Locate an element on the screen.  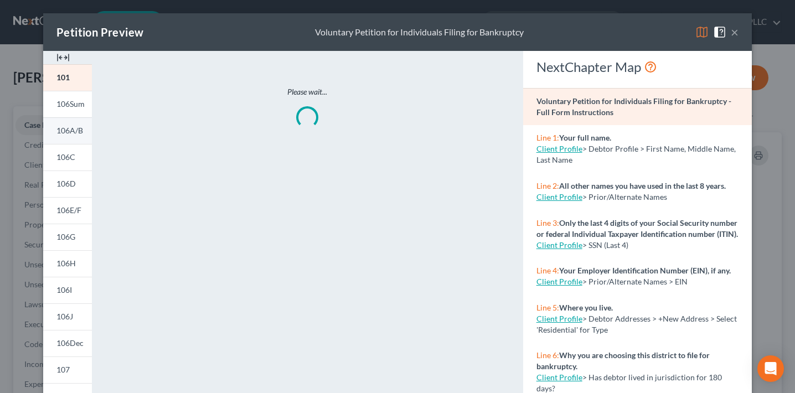
strong: Where you live. is located at coordinates (586, 307).